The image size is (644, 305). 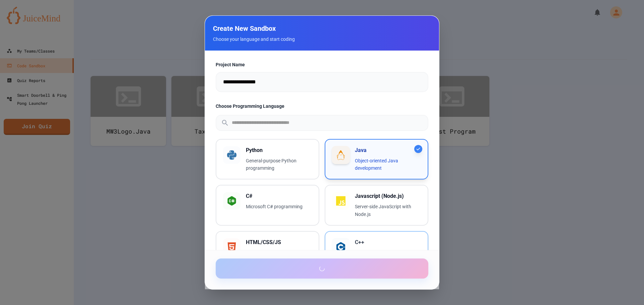 I want to click on label: Project Name, so click(x=322, y=64).